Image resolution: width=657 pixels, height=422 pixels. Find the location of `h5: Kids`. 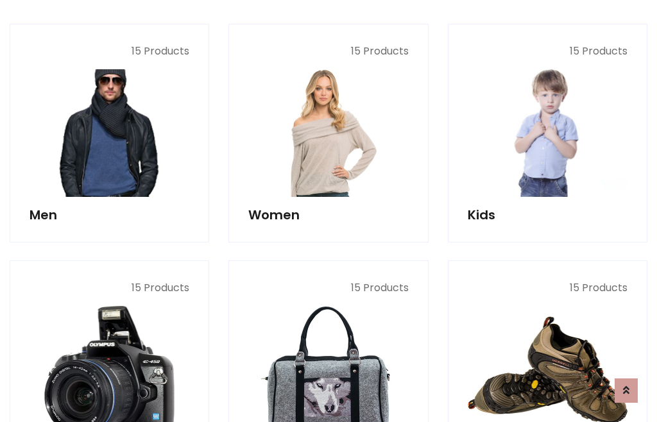

h5: Kids is located at coordinates (547, 215).